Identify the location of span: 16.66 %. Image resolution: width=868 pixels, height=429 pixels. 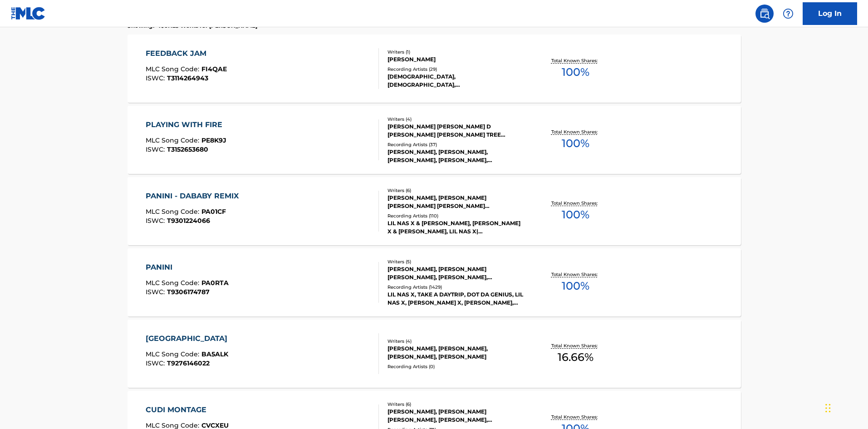
(575, 357).